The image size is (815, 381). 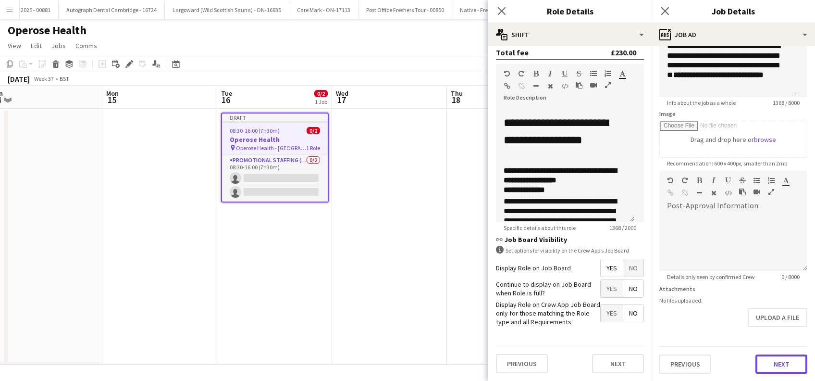 What do you see at coordinates (321, 101) in the screenshot?
I see `div: 1 Job` at bounding box center [321, 101].